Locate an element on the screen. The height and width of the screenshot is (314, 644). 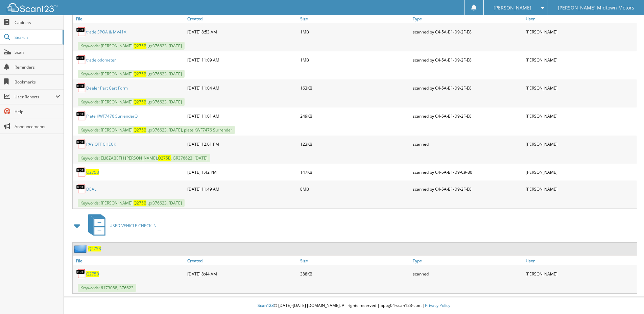
span: Bookmarks is located at coordinates (37, 82).